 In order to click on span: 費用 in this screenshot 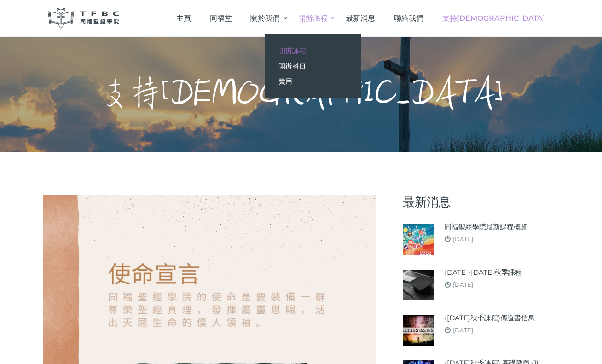, I will do `click(285, 81)`.